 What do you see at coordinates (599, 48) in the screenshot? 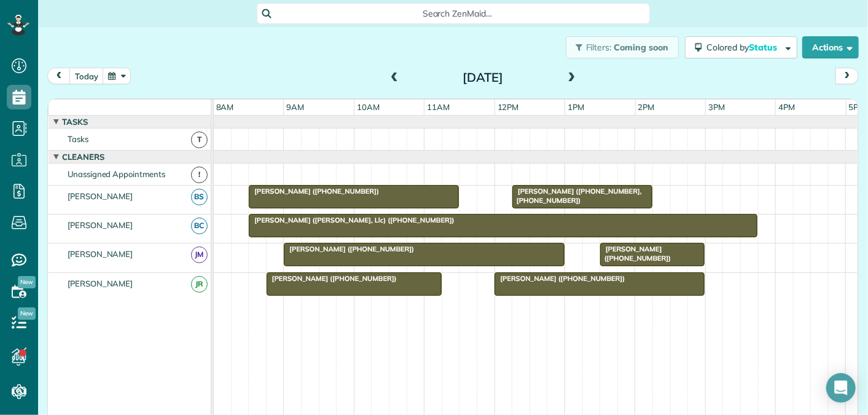
I see `span: Filters:` at bounding box center [599, 48].